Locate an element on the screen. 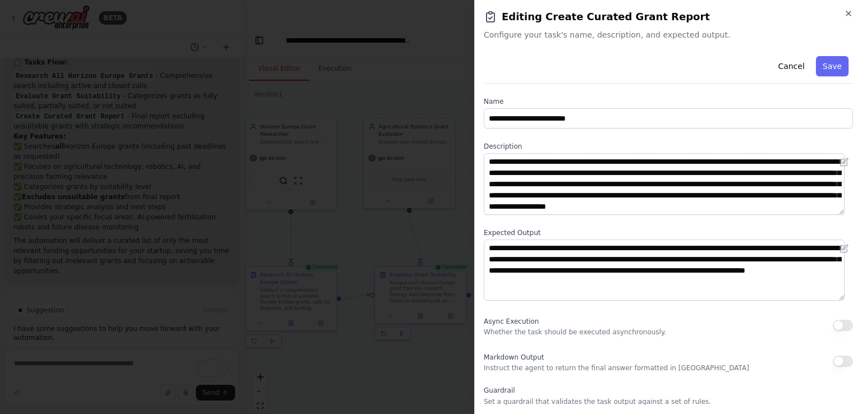 Image resolution: width=862 pixels, height=414 pixels. h2: Editing Create Curated Grant Report is located at coordinates (668, 17).